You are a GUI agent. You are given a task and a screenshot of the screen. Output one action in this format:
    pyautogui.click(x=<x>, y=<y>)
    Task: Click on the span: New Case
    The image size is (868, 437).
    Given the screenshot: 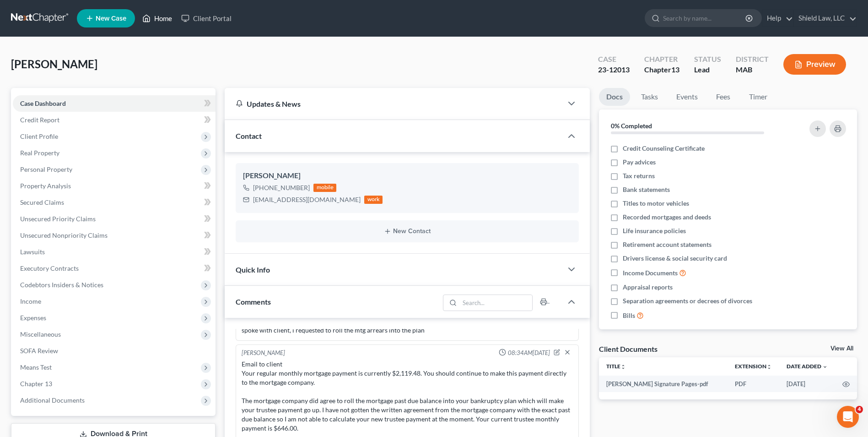 What is the action you would take?
    pyautogui.click(x=111, y=18)
    